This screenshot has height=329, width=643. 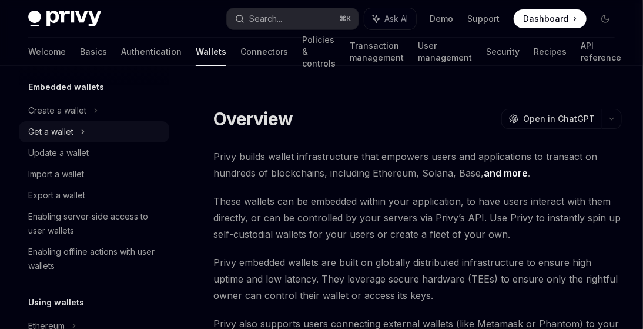 What do you see at coordinates (56, 302) in the screenshot?
I see `h5: Using wallets` at bounding box center [56, 302].